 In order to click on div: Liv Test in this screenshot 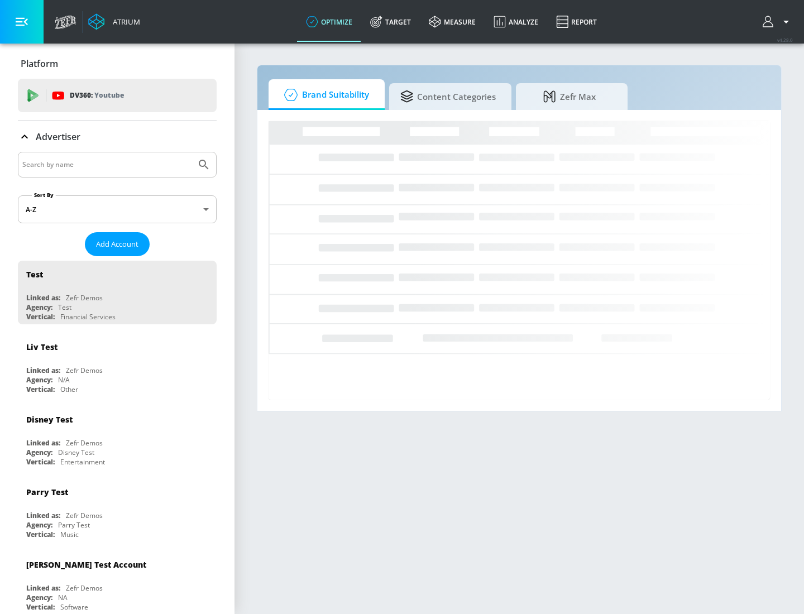, I will do `click(42, 347)`.